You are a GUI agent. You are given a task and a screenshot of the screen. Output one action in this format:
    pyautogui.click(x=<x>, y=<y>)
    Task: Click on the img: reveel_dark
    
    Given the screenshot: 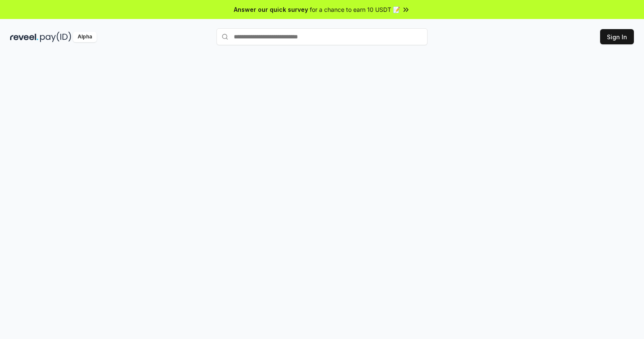 What is the action you would take?
    pyautogui.click(x=24, y=37)
    